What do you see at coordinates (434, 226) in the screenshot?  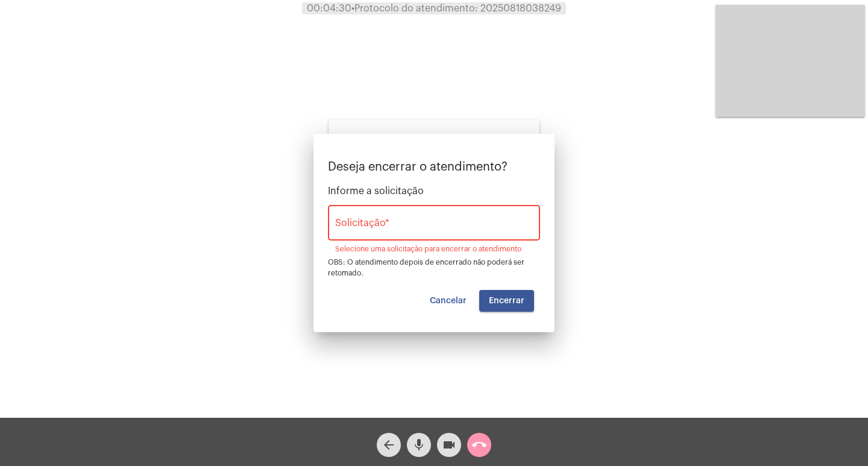 I see `input: Buscar solicitação` at bounding box center [434, 226].